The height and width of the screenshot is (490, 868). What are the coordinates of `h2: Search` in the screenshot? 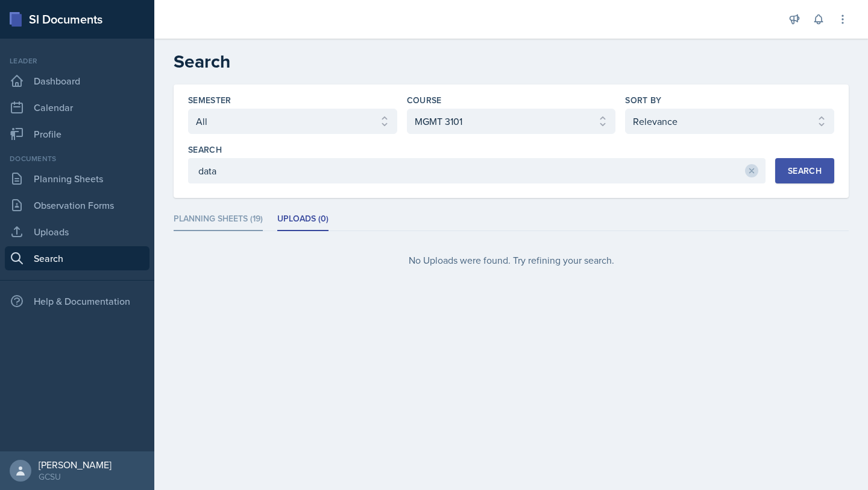 It's located at (511, 62).